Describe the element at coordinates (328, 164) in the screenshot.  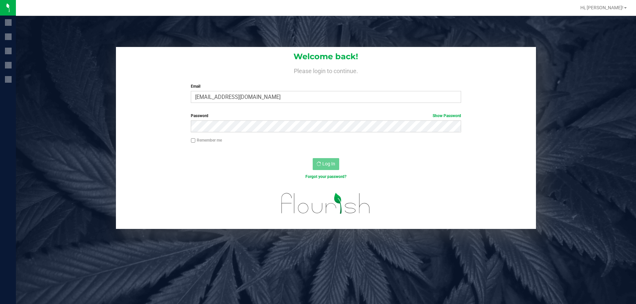
I see `span: Log In` at that location.